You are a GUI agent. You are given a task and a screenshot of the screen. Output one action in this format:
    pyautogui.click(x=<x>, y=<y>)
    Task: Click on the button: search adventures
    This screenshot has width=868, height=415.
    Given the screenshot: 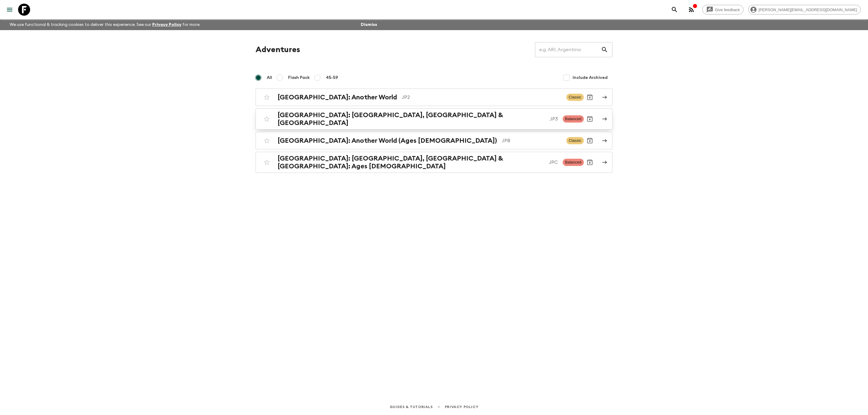 What is the action you would take?
    pyautogui.click(x=675, y=10)
    